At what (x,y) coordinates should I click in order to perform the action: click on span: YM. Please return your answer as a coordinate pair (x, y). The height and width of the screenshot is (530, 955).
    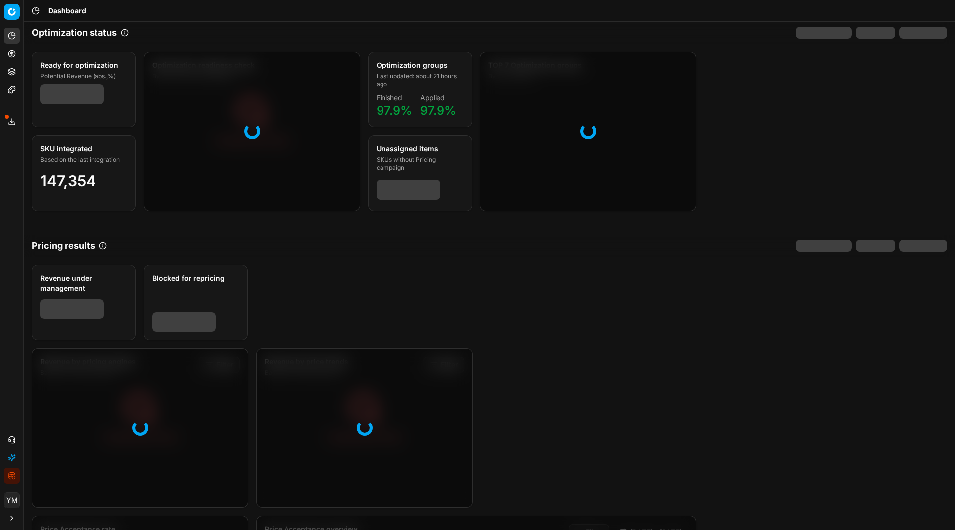
    Looking at the image, I should click on (12, 500).